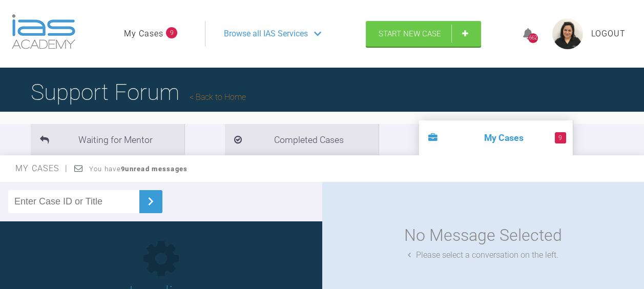 This screenshot has height=289, width=644. What do you see at coordinates (533, 38) in the screenshot?
I see `div: 662` at bounding box center [533, 38].